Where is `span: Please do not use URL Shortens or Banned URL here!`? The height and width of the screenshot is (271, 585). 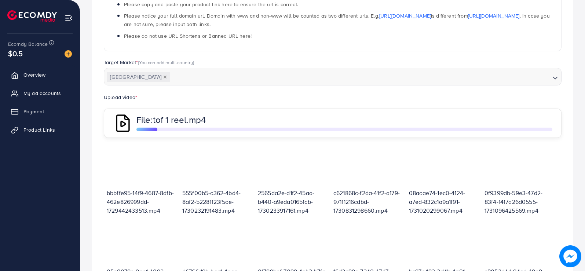
span: Please do not use URL Shortens or Banned URL here! is located at coordinates (188, 36).